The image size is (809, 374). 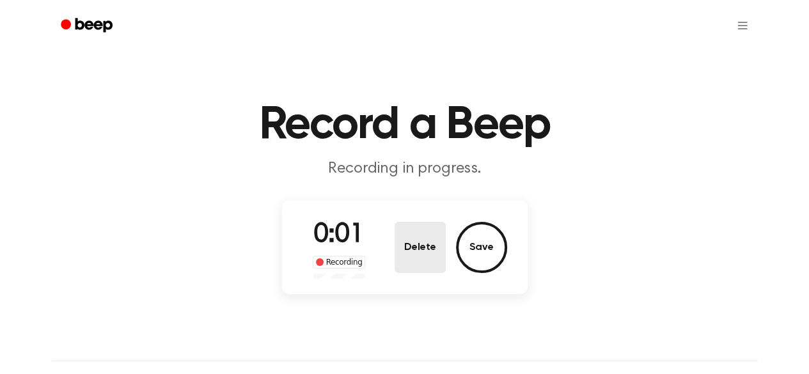 What do you see at coordinates (481, 247) in the screenshot?
I see `button: Save Audio Record` at bounding box center [481, 247].